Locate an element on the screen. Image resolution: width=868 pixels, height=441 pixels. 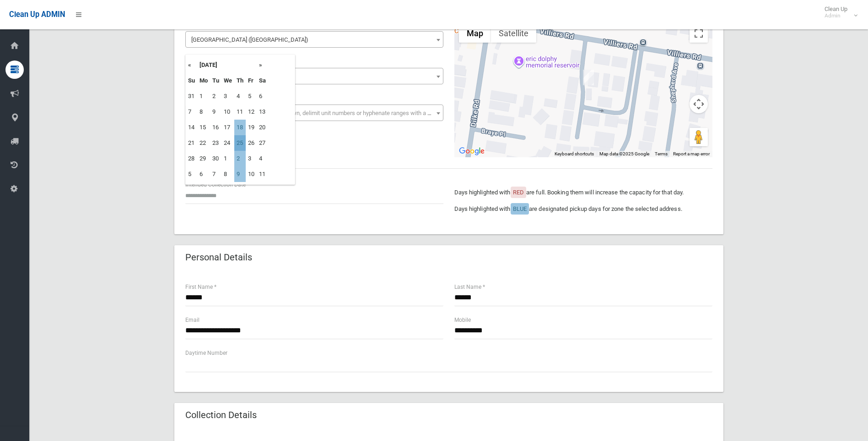
td: 23 is located at coordinates (216, 143).